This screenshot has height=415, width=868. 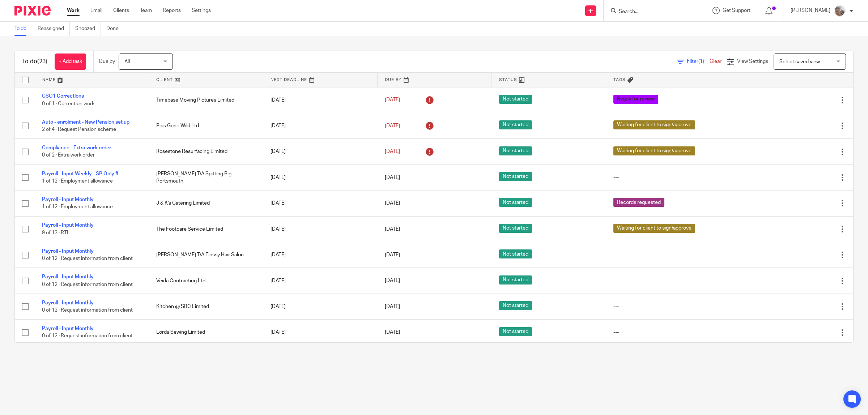 I want to click on span: 2 of 4 · Request Pension scheme, so click(x=79, y=130).